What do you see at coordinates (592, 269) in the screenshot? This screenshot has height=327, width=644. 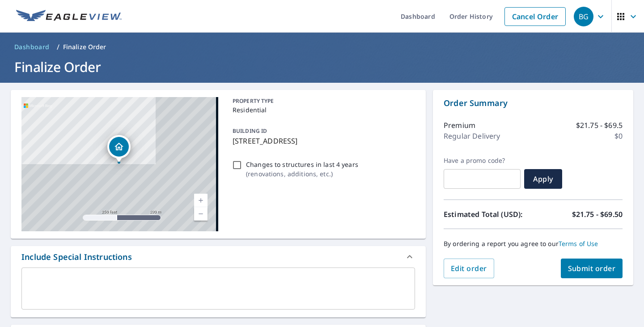 I see `button: Submit order` at bounding box center [592, 269].